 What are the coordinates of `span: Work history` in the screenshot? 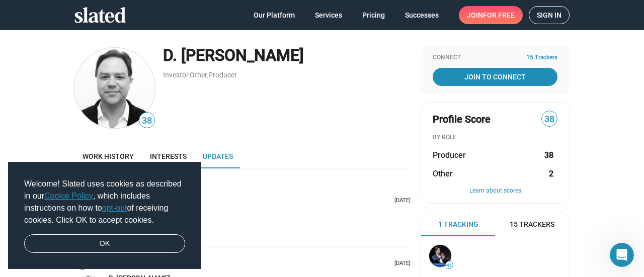 It's located at (108, 156).